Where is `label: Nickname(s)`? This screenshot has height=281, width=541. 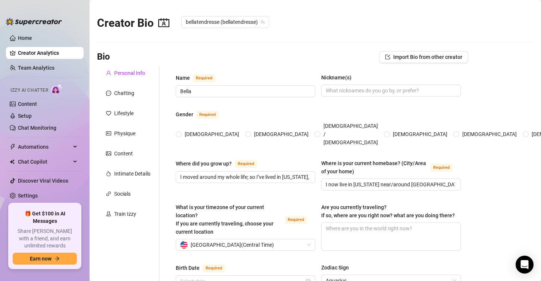 label: Nickname(s) is located at coordinates (339, 78).